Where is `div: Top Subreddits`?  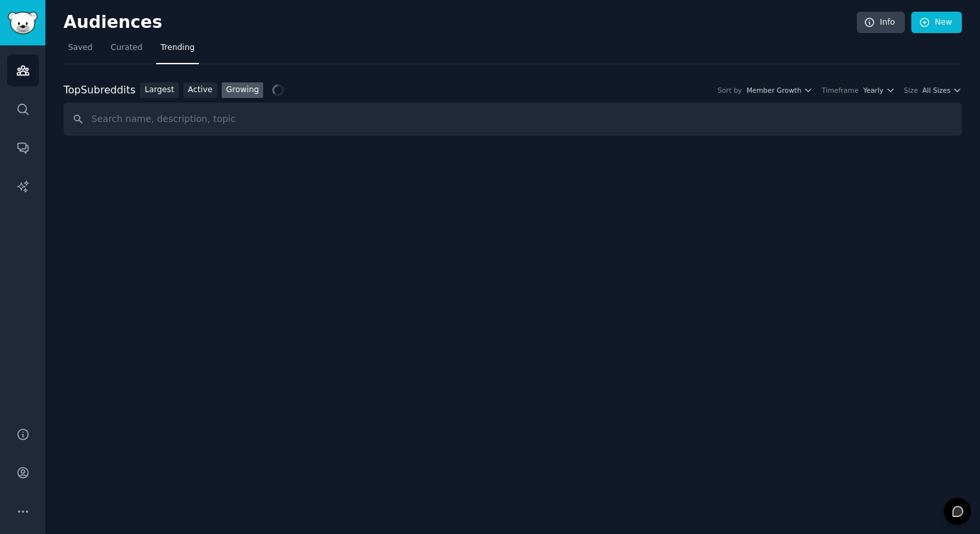
div: Top Subreddits is located at coordinates (99, 90).